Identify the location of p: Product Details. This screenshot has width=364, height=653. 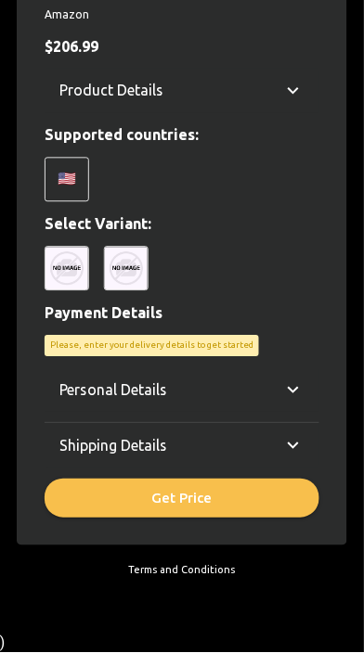
(111, 91).